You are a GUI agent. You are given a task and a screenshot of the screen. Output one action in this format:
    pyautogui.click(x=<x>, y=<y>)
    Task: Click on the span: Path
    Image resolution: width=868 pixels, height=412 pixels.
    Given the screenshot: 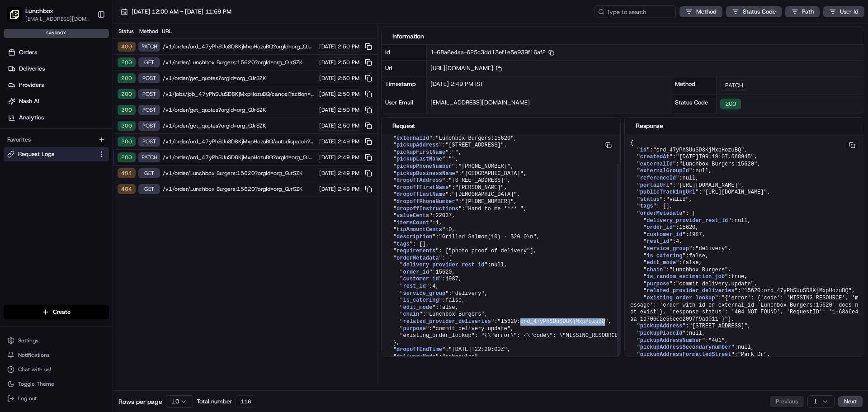 What is the action you would take?
    pyautogui.click(x=807, y=12)
    